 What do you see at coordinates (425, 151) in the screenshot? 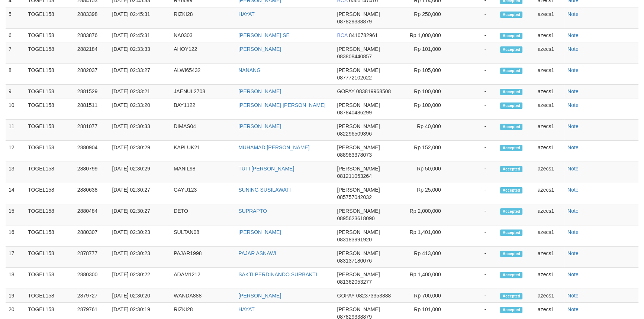
I see `td: Rp 152,000` at bounding box center [425, 151].